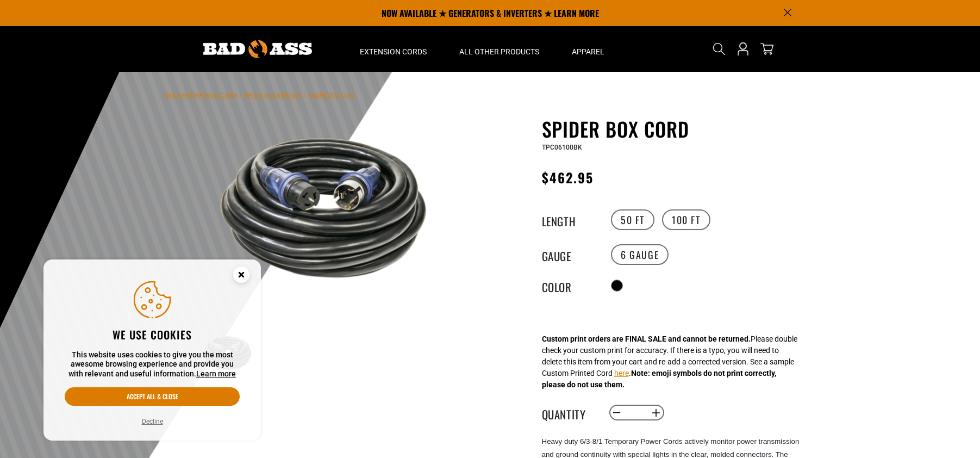 This screenshot has height=458, width=980. What do you see at coordinates (675, 129) in the screenshot?
I see `h1: Spider Box Cord` at bounding box center [675, 129].